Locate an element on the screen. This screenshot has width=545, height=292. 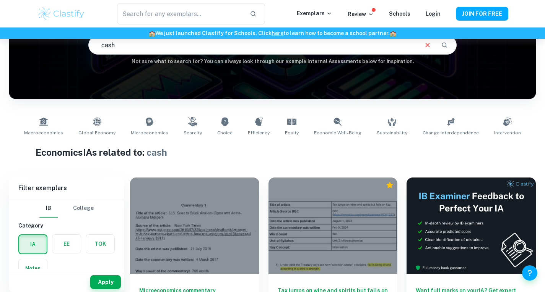
span: Efficiency is located at coordinates (258, 133).